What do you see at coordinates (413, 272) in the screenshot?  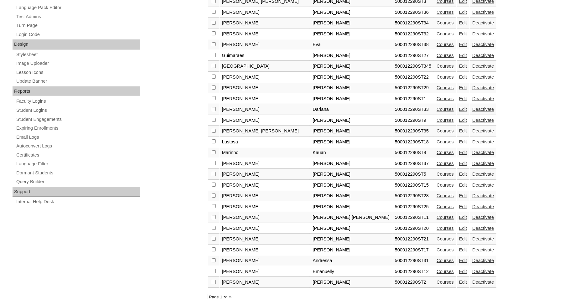 I see `td: 500012290ST12` at bounding box center [413, 272].